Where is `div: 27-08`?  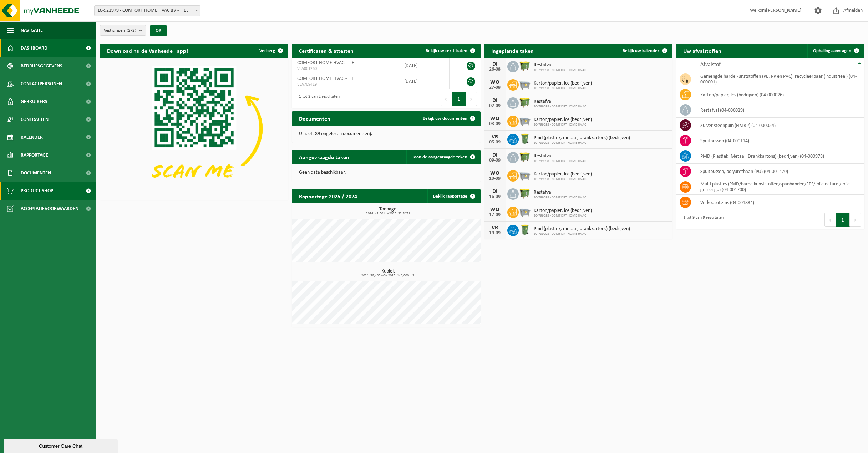
div: 27-08 is located at coordinates (495, 88).